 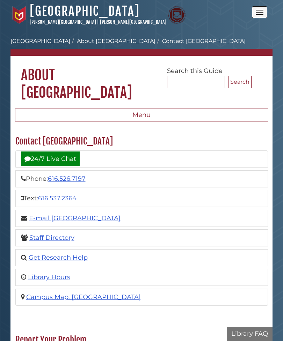 What do you see at coordinates (141, 115) in the screenshot?
I see `button: Menu` at bounding box center [141, 115].